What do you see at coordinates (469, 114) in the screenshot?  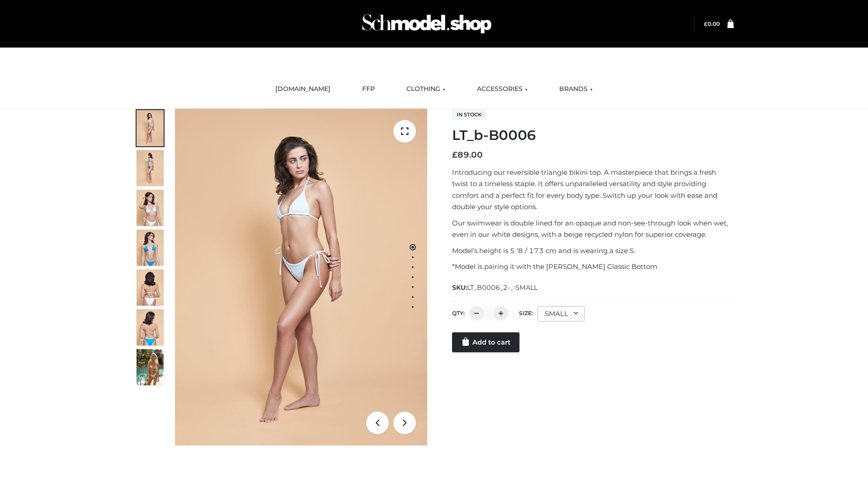 I see `span: In stock` at bounding box center [469, 114].